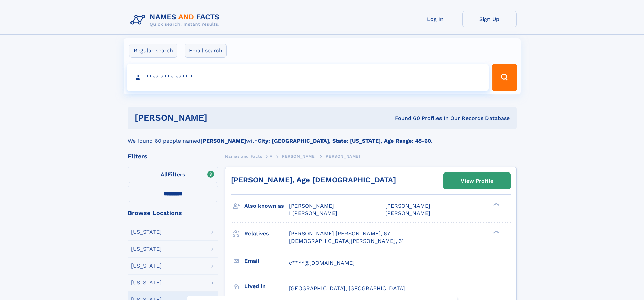 The width and height of the screenshot is (644, 300). Describe the element at coordinates (490, 19) in the screenshot. I see `a: Sign Up` at that location.